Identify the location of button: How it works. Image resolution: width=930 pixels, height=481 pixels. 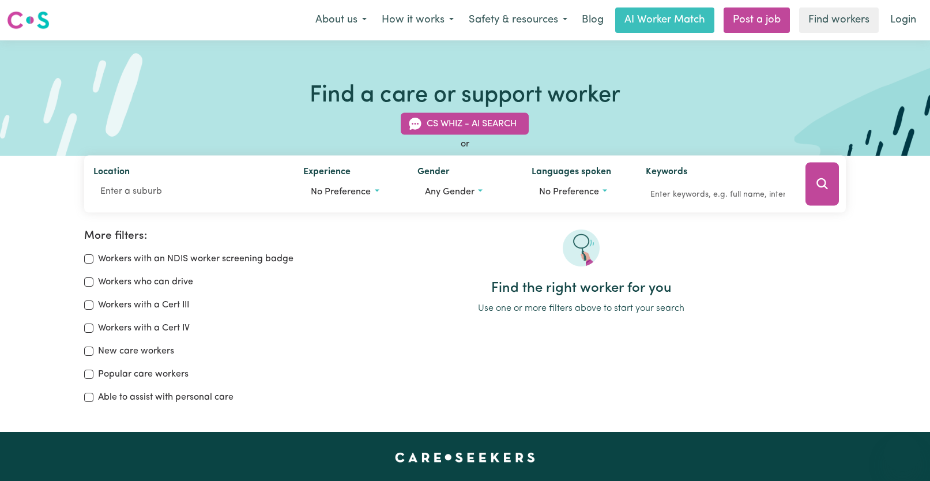
(417, 20).